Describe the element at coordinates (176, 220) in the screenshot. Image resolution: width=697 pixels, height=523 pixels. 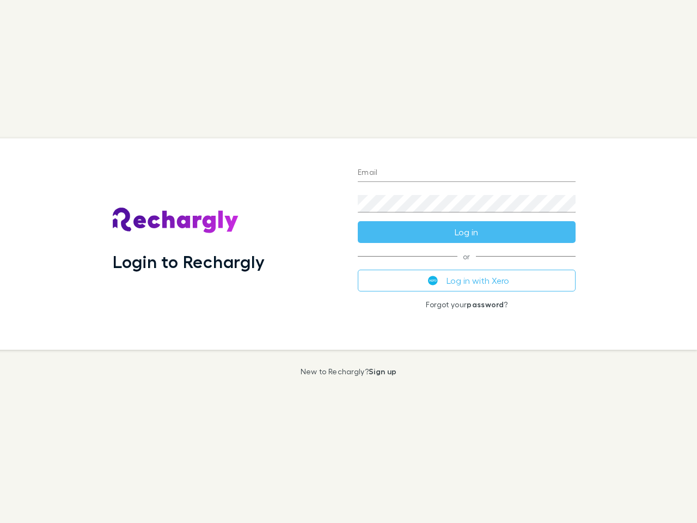
I see `img: Rechargly's Logo` at that location.